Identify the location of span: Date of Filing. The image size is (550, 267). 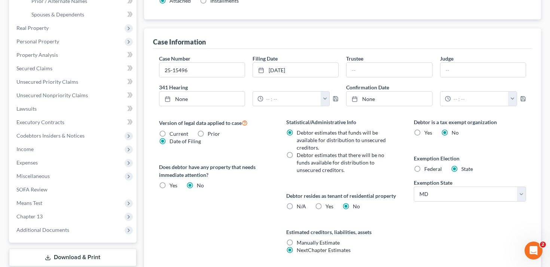
(185, 141).